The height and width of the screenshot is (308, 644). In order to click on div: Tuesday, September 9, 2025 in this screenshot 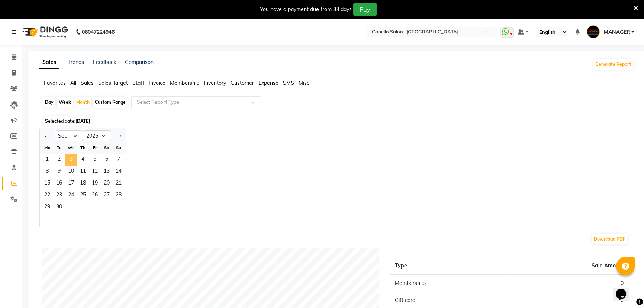, I will do `click(59, 172)`.